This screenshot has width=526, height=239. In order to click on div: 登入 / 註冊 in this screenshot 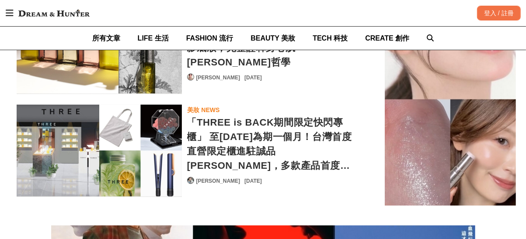, I will do `click(499, 13)`.